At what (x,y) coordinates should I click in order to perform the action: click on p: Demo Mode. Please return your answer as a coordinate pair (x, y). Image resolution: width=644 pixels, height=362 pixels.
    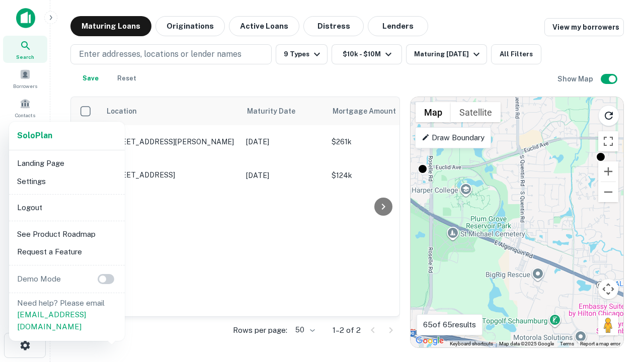
    Looking at the image, I should click on (39, 279).